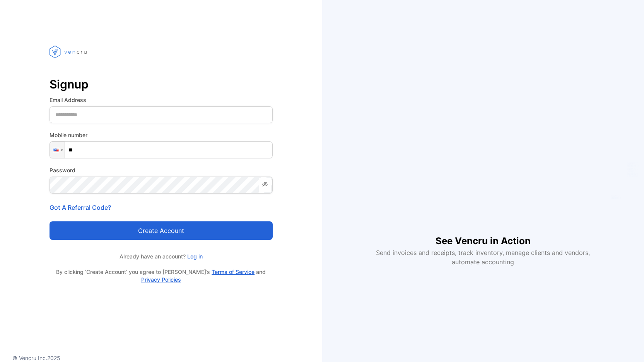 This screenshot has width=644, height=362. What do you see at coordinates (161, 170) in the screenshot?
I see `label: Password` at bounding box center [161, 170].